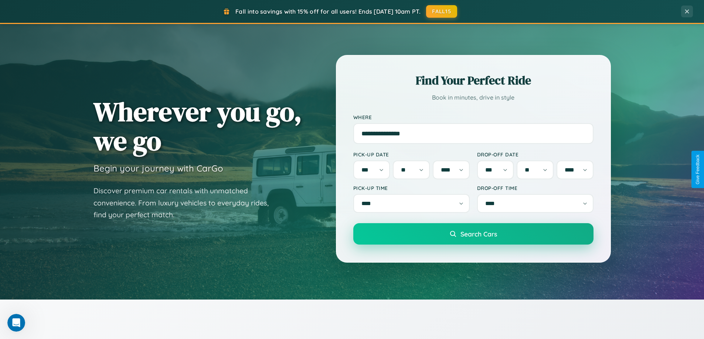  Describe the element at coordinates (198, 126) in the screenshot. I see `h1: Wherever you go, we go` at that location.